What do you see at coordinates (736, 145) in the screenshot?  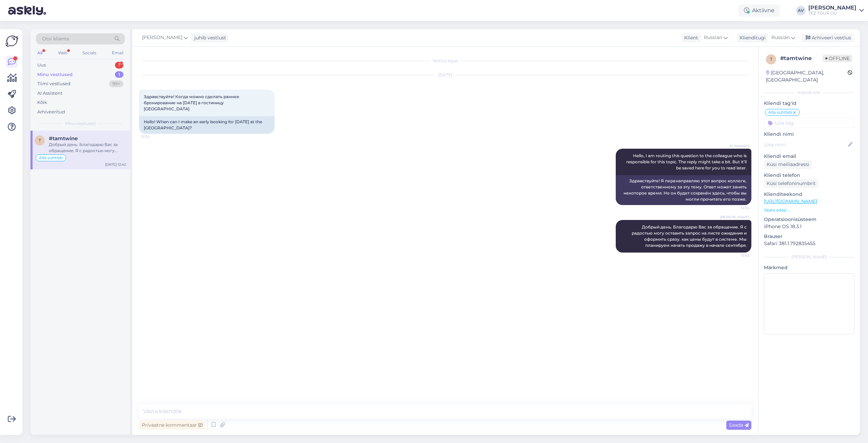 I see `span: AI Assistent` at bounding box center [736, 145].